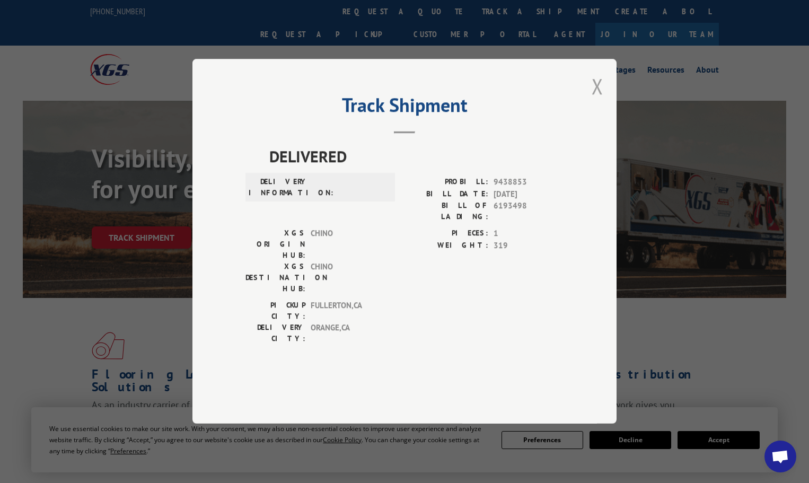 This screenshot has height=483, width=809. I want to click on label: XGS ORIGIN HUB:, so click(275, 244).